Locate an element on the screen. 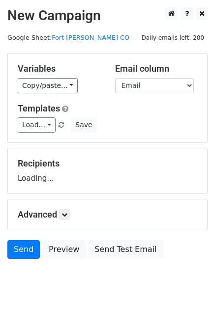  a: Send is located at coordinates (24, 250).